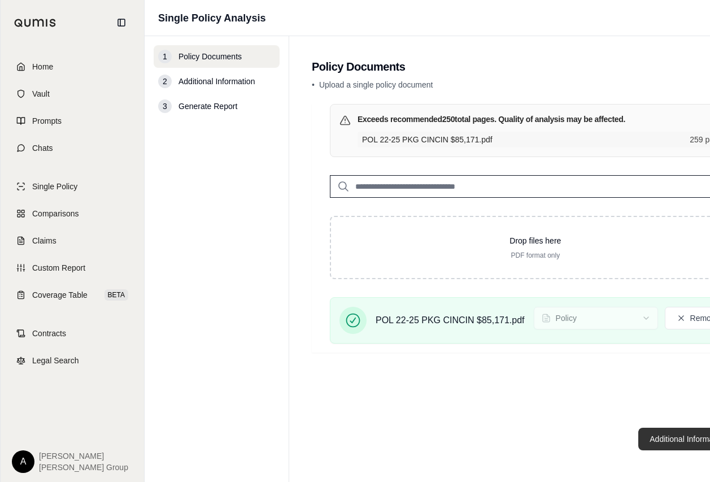 Image resolution: width=710 pixels, height=482 pixels. What do you see at coordinates (59, 268) in the screenshot?
I see `span: Custom Report` at bounding box center [59, 268].